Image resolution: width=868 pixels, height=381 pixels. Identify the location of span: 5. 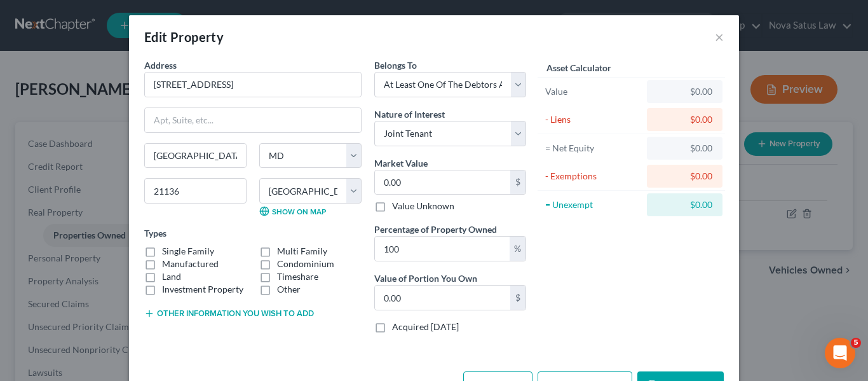
(856, 343).